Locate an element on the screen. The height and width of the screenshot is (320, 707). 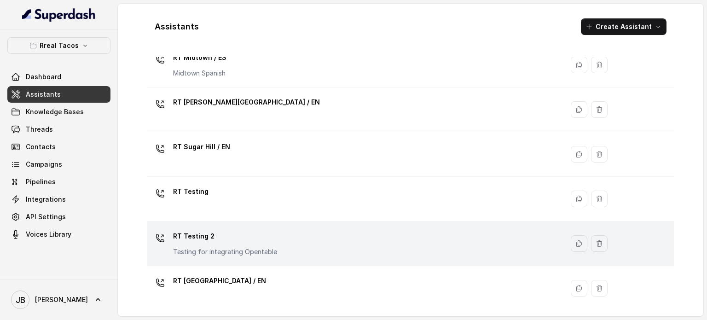
span: Contacts is located at coordinates (41, 147).